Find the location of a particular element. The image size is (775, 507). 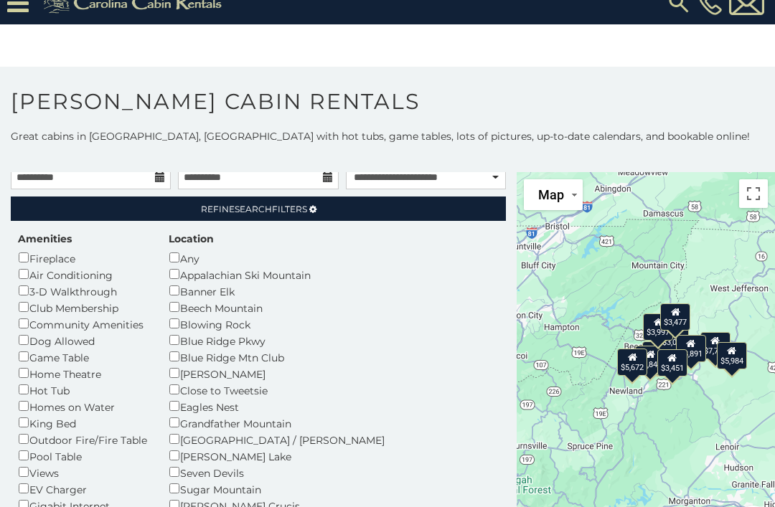

div: Fireplace is located at coordinates (82, 257).